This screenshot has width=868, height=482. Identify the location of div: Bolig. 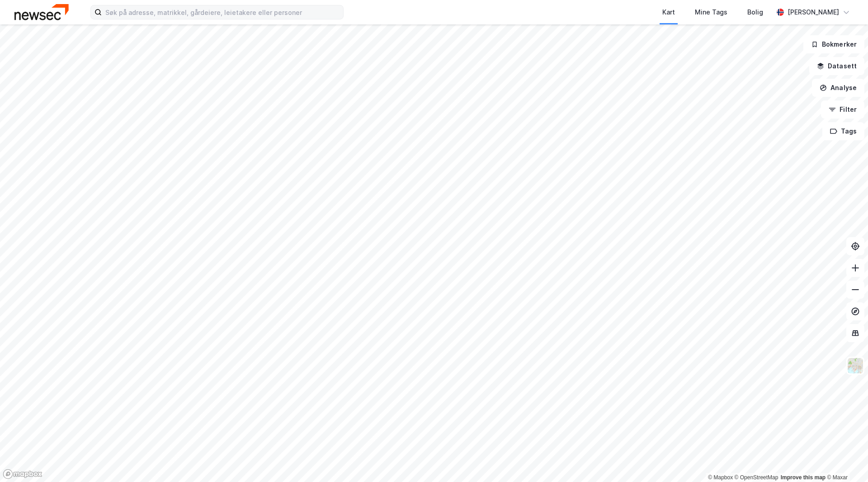
(755, 12).